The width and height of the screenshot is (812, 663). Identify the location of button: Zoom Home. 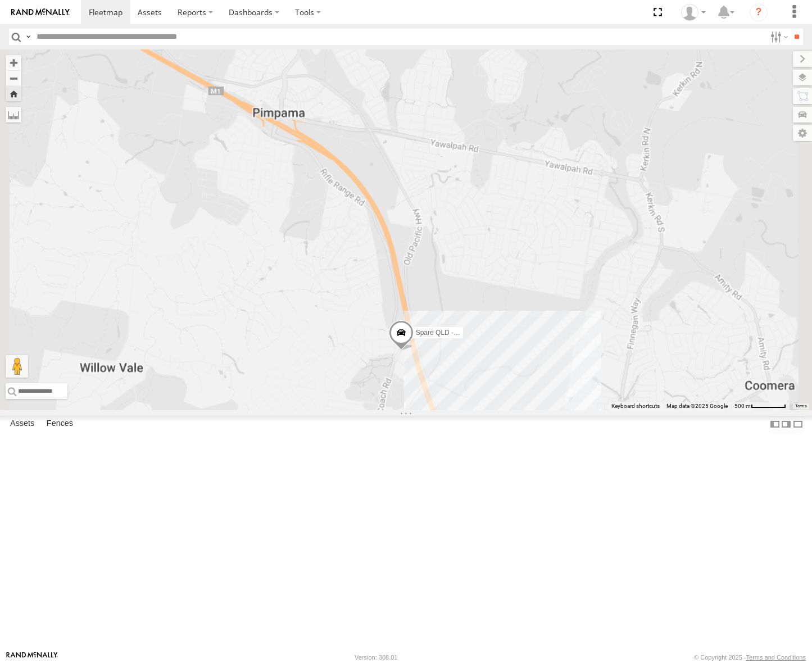
(13, 94).